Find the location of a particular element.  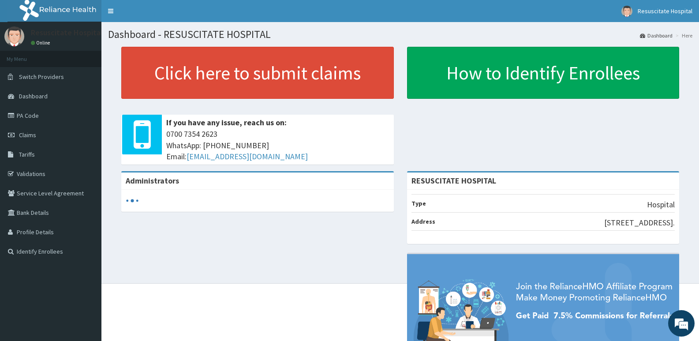

a: Dashboard is located at coordinates (656, 35).